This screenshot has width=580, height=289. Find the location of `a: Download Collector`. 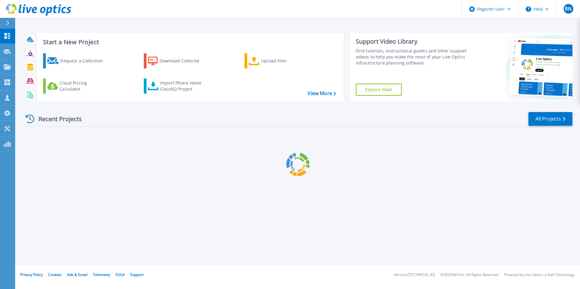

a: Download Collector is located at coordinates (177, 61).